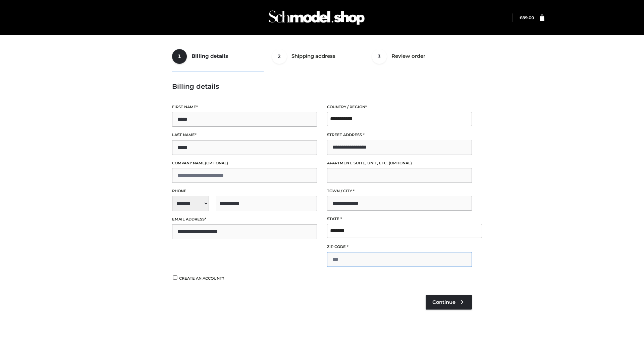  Describe the element at coordinates (317, 17) in the screenshot. I see `a: Schmodel Admin 964` at that location.